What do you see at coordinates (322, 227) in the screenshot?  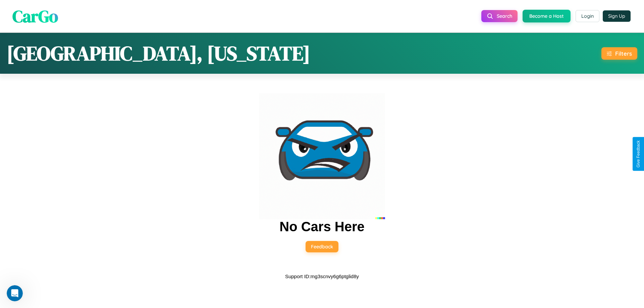 I see `h2: No Cars Here` at bounding box center [322, 227].